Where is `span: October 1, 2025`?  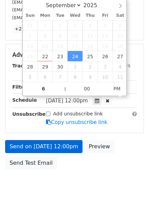 span: October 1, 2025 is located at coordinates (75, 66).